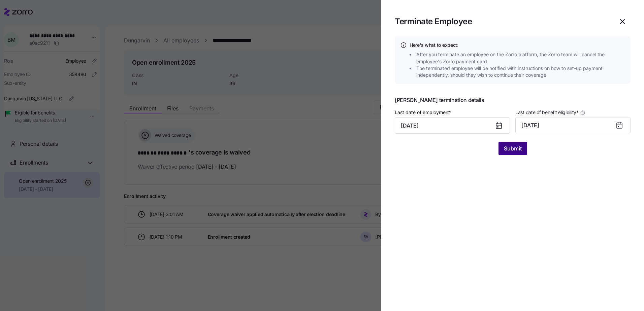  What do you see at coordinates (522, 72) in the screenshot?
I see `span: The terminated employee will be notified with instructions on how to set-up payment independently...` at bounding box center [522, 72].